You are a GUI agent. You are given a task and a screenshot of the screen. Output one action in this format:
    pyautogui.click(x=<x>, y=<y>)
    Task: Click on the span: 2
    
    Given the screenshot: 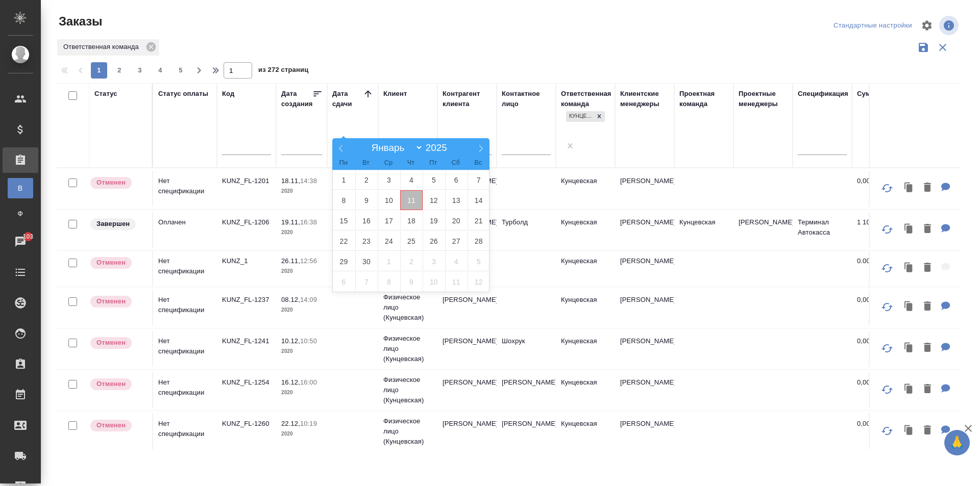 What is the action you would take?
    pyautogui.click(x=119, y=70)
    